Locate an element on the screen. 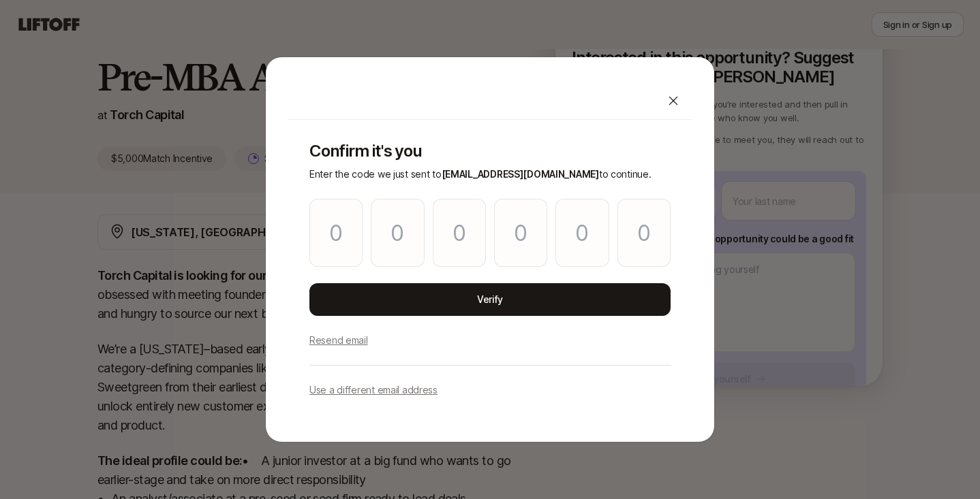  input: Please enter OTP character 3 is located at coordinates (459, 233).